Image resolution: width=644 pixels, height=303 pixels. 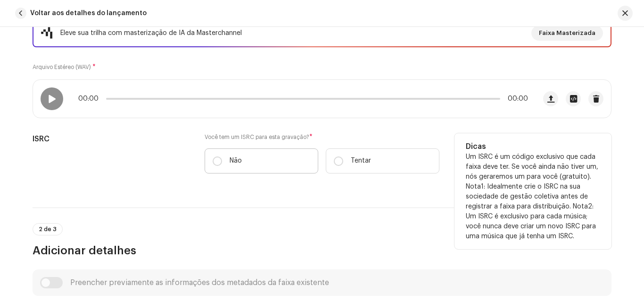 What do you see at coordinates (476, 146) in the screenshot?
I see `font: Dicas` at bounding box center [476, 146].